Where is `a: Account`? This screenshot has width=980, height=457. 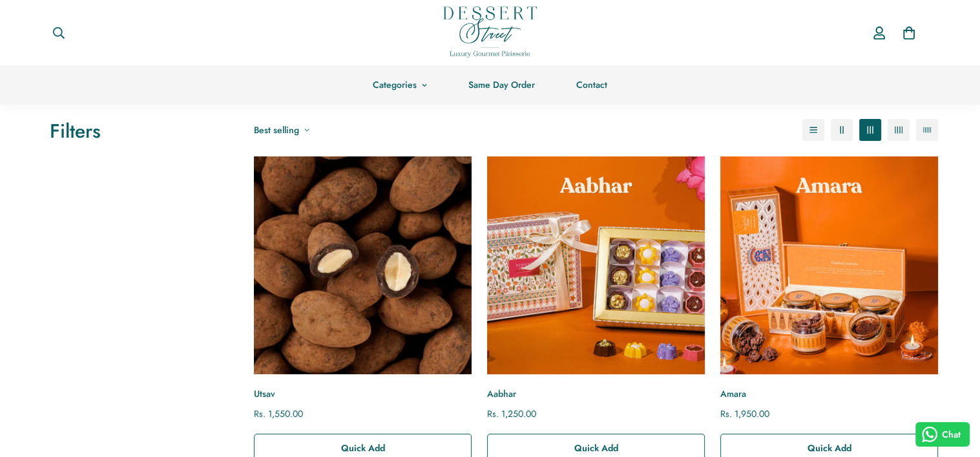
a: Account is located at coordinates (879, 33).